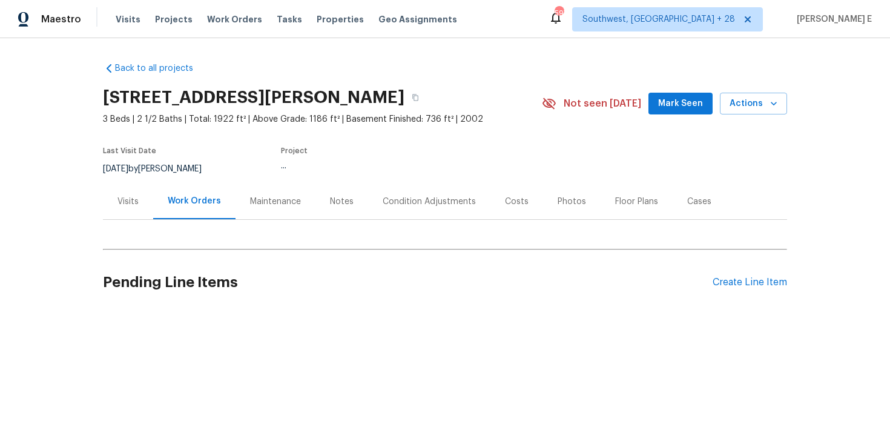 This screenshot has width=890, height=430. I want to click on span: Maestro, so click(61, 19).